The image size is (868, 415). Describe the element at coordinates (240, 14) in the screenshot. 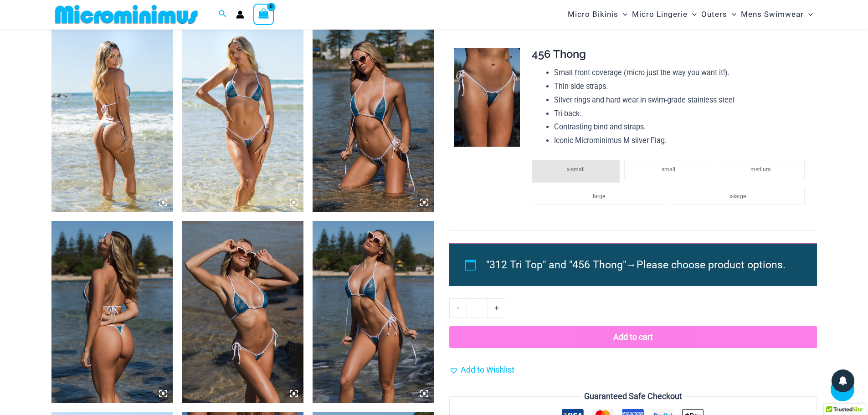

I see `a: Account icon link` at that location.